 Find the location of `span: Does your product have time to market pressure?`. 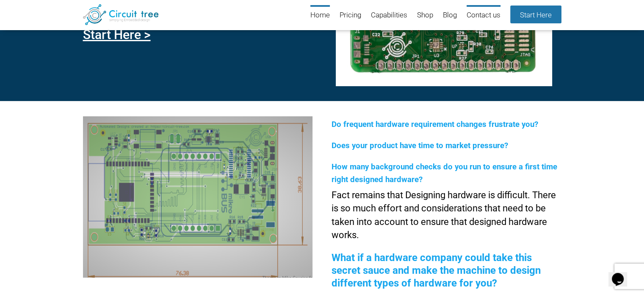

span: Does your product have time to market pressure? is located at coordinates (420, 146).